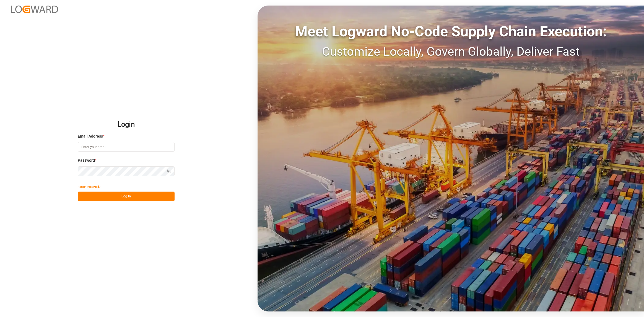  Describe the element at coordinates (450, 31) in the screenshot. I see `div: Meet Logward No-Code Supply Chain Execution:` at that location.